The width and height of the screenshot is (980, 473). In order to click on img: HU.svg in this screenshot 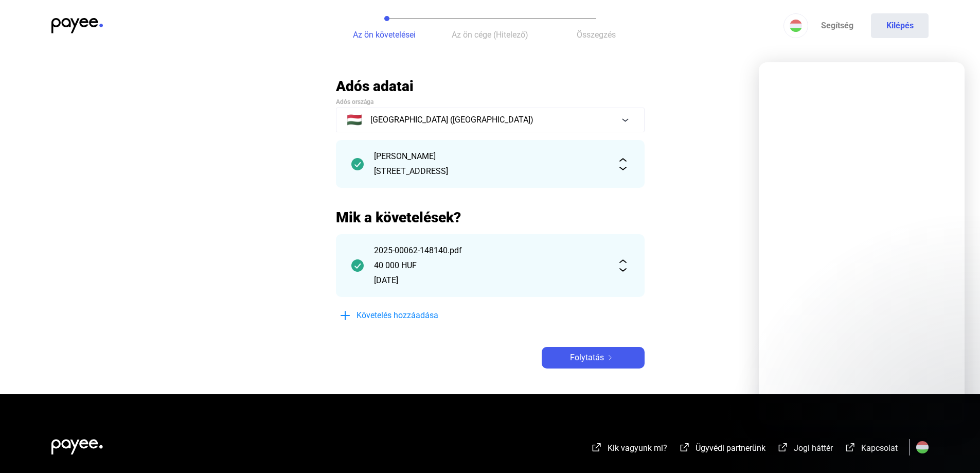, I will do `click(922, 447)`.